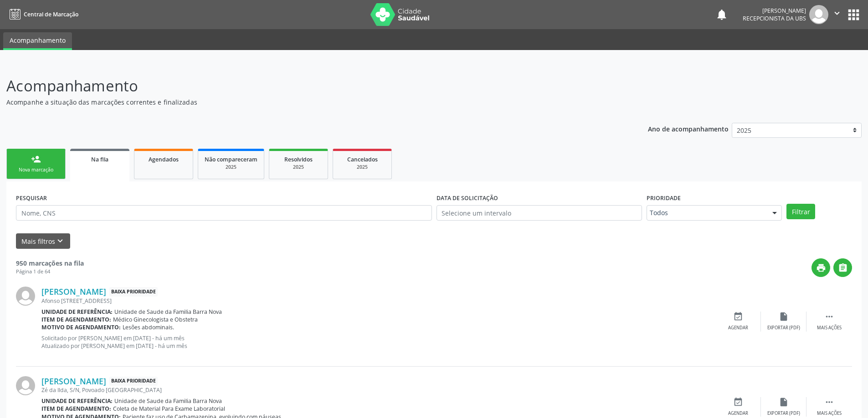  What do you see at coordinates (688, 129) in the screenshot?
I see `p: Ano de acompanhamento` at bounding box center [688, 129].